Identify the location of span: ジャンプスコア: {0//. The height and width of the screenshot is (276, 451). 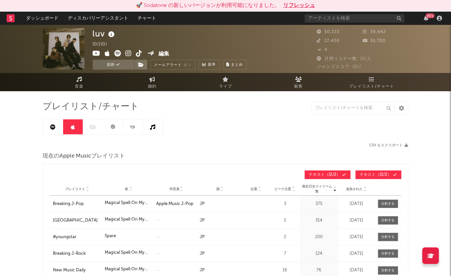
(339, 67).